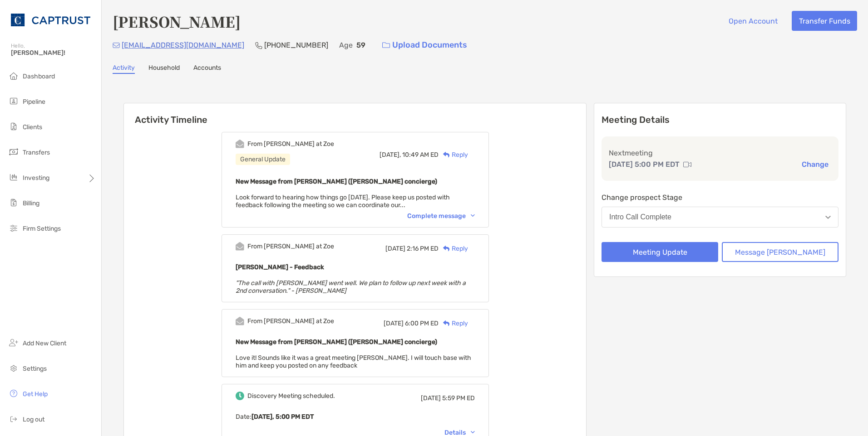 Image resolution: width=868 pixels, height=436 pixels. I want to click on a: Activity, so click(124, 69).